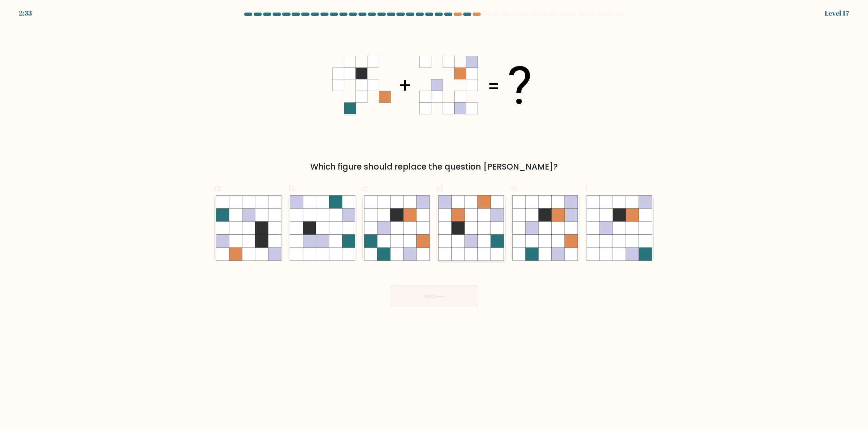 The image size is (868, 431). Describe the element at coordinates (515, 188) in the screenshot. I see `span: e.` at that location.